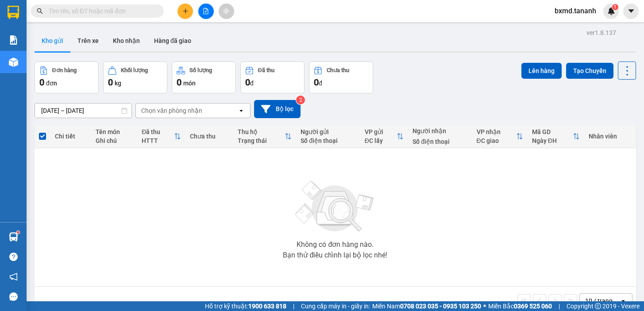 The width and height of the screenshot is (644, 311). I want to click on strong: 0708 023 035 - 0935 103 250, so click(441, 306).